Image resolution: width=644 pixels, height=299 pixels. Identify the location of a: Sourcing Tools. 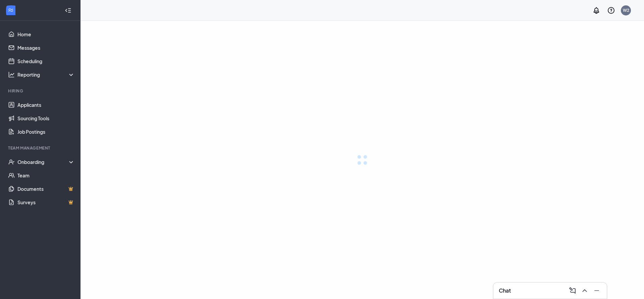
(46, 118).